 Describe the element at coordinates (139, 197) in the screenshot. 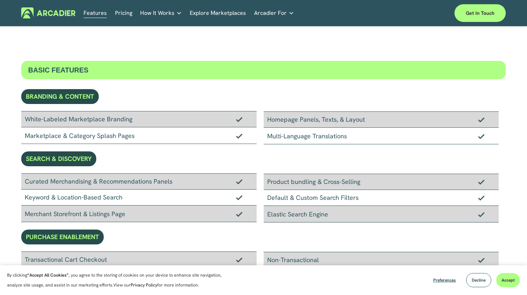

I see `div: Keyword & Location-Based Search` at that location.